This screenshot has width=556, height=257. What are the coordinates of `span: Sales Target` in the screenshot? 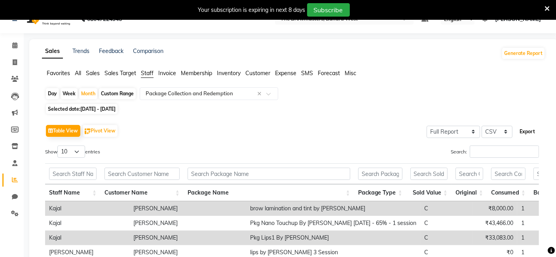 It's located at (120, 73).